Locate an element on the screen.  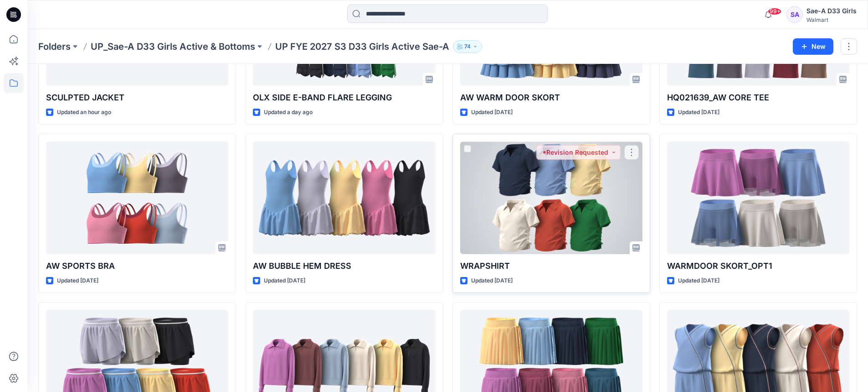
a: UP_Sae-A D33 Girls Active & Bottoms is located at coordinates (172, 47).